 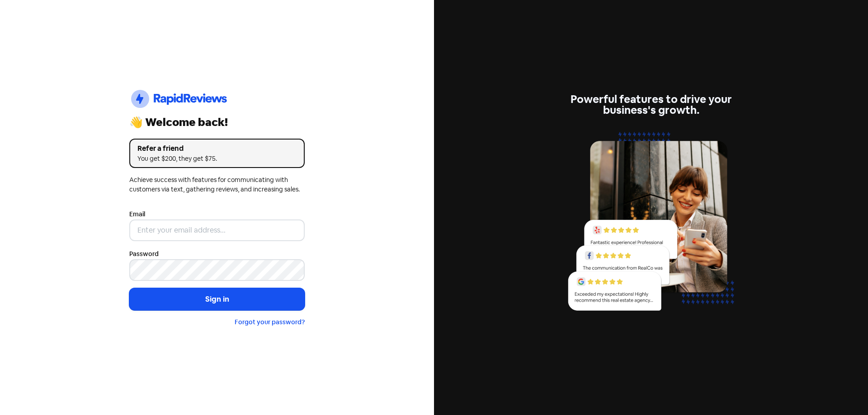 What do you see at coordinates (217, 299) in the screenshot?
I see `button: Sign in` at bounding box center [217, 299].